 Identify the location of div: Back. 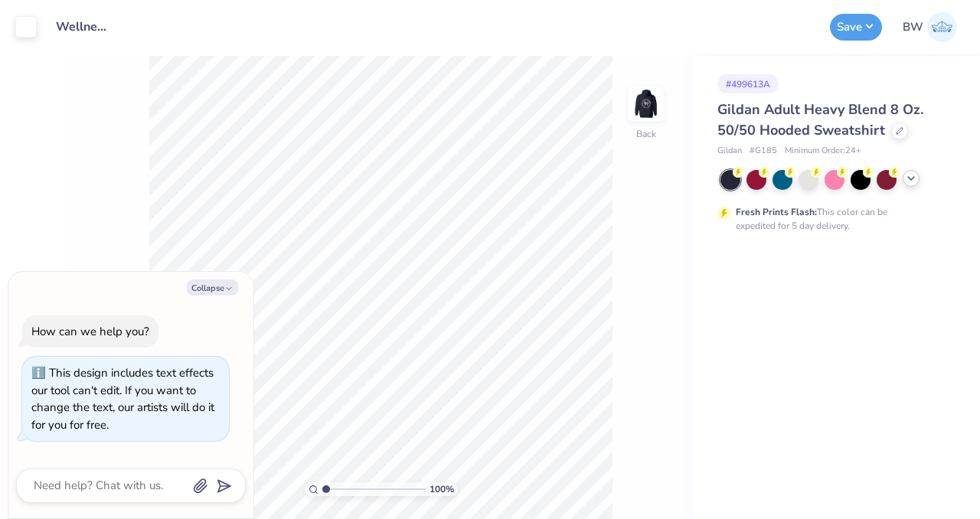
(646, 134).